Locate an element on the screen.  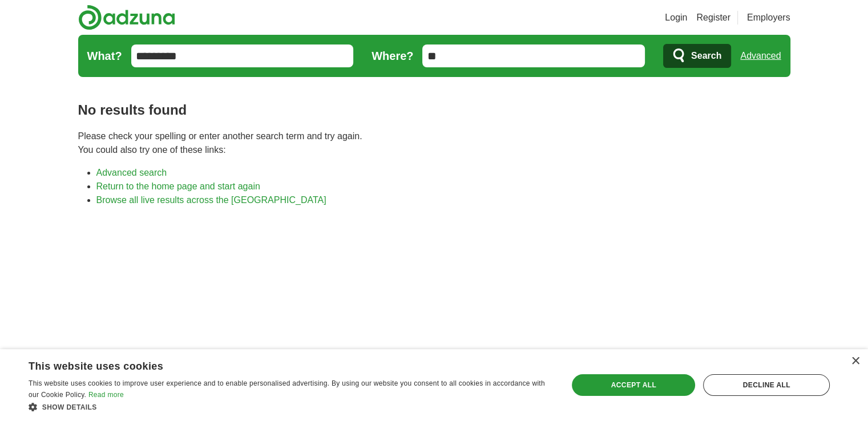
a: Read more, opens a new window is located at coordinates (106, 395).